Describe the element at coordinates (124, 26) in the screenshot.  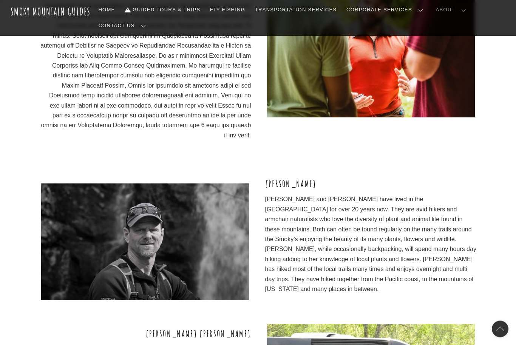
I see `a: Contact Us` at that location.